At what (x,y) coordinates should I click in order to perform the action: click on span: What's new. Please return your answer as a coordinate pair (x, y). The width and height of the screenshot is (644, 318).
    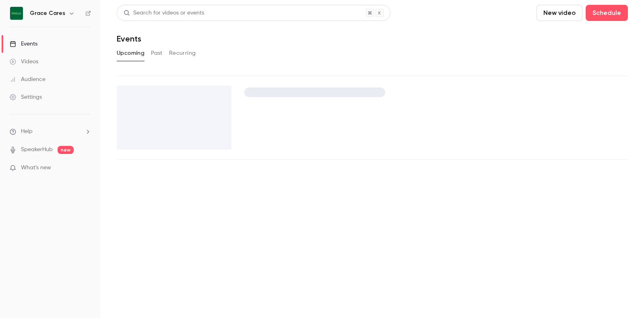
    Looking at the image, I should click on (36, 168).